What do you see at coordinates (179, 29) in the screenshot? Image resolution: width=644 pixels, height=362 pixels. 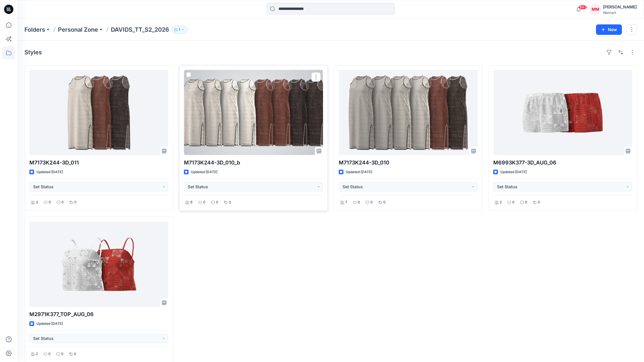 I see `button: 1` at bounding box center [179, 29].